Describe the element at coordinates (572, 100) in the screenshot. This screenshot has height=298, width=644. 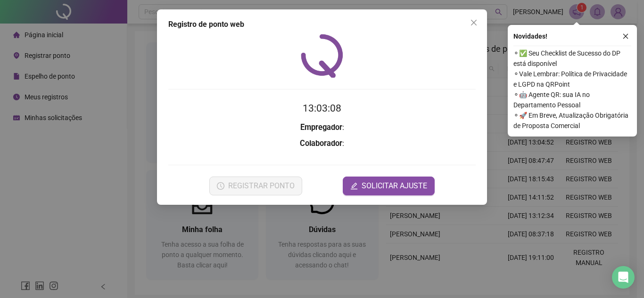
I see `span: ⚬ 🤖 Agente QR: sua IA no Departamento Pessoal` at that location.